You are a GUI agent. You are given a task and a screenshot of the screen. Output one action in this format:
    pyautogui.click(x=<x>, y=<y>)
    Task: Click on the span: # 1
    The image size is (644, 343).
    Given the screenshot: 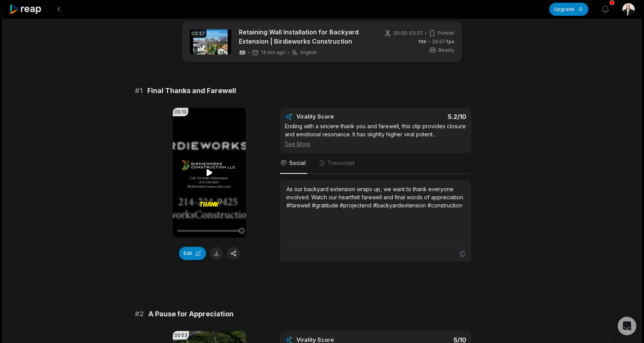 What is the action you would take?
    pyautogui.click(x=139, y=91)
    